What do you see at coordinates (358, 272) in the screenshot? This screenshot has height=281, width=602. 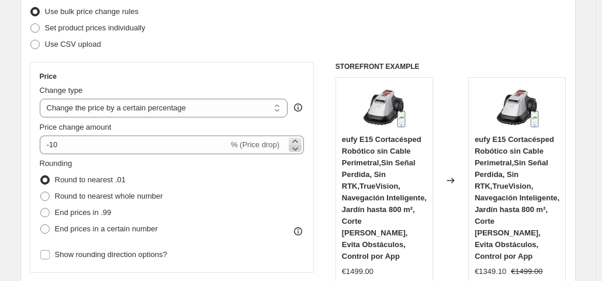 I see `div: €1499.00` at bounding box center [358, 272].